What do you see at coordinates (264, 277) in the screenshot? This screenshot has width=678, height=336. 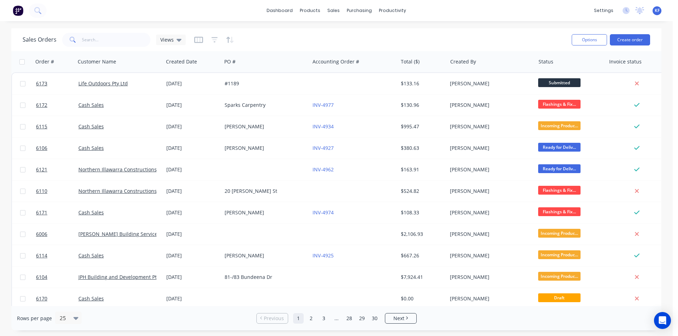 I see `div: 81-/83 Bundeena Dr` at bounding box center [264, 277].